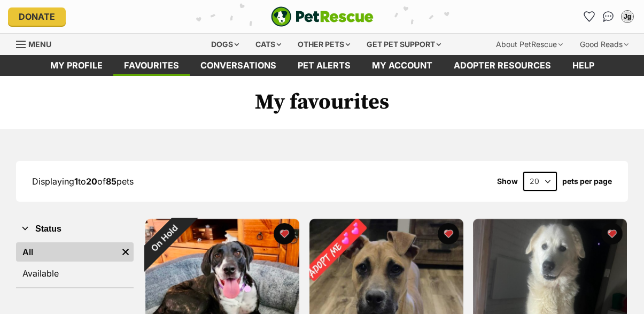  Describe the element at coordinates (627, 17) in the screenshot. I see `button: My account` at that location.